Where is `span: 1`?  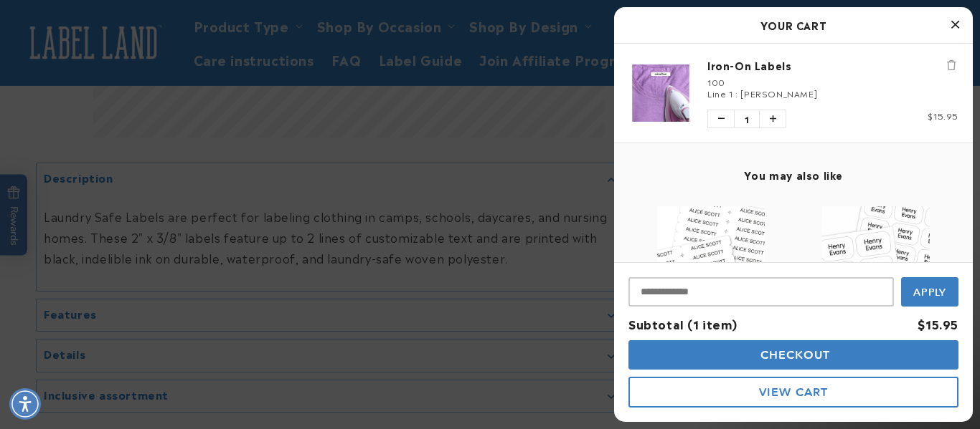
span: 1 is located at coordinates (746, 119).